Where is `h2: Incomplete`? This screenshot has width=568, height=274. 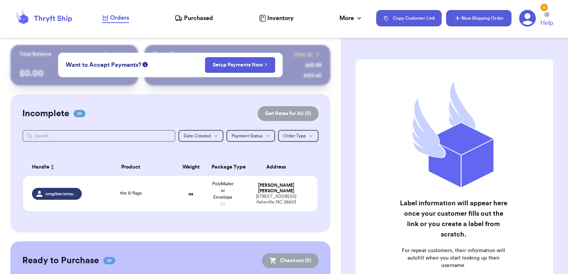 h2: Incomplete is located at coordinates (46, 114).